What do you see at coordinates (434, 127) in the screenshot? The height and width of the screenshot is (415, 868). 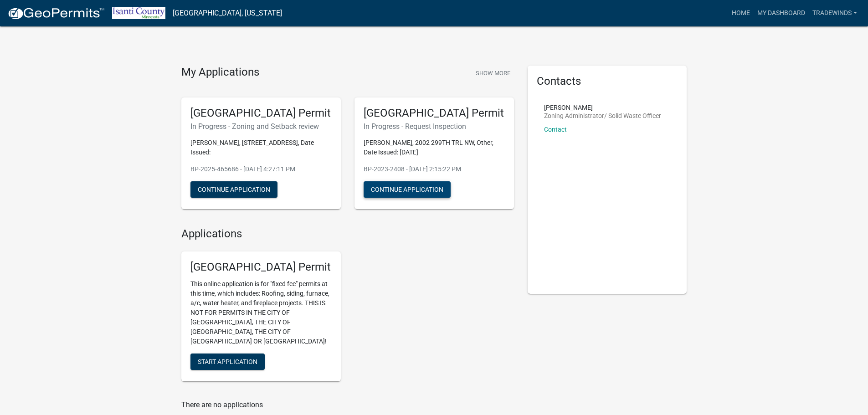 I see `h6: In Progress - Request Inspection` at bounding box center [434, 127].